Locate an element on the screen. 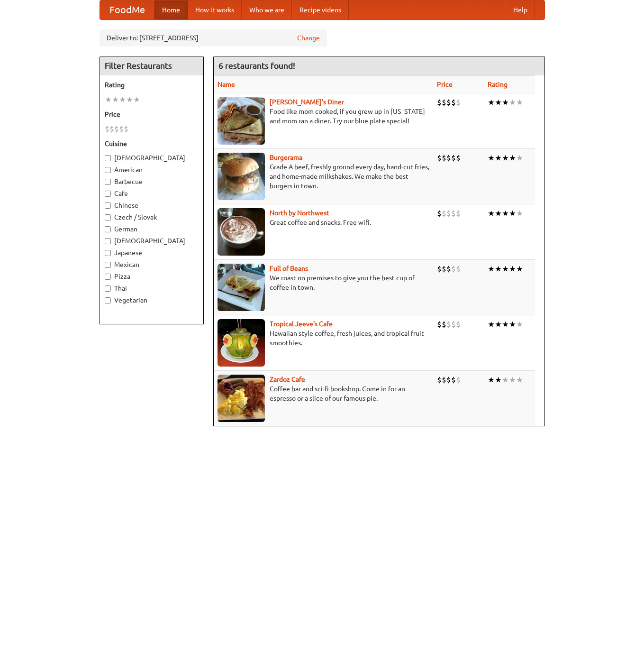  label: German is located at coordinates (152, 229).